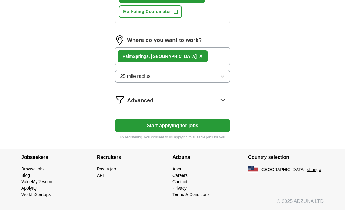 The height and width of the screenshot is (210, 345). I want to click on a: WorkInStartups, so click(36, 195).